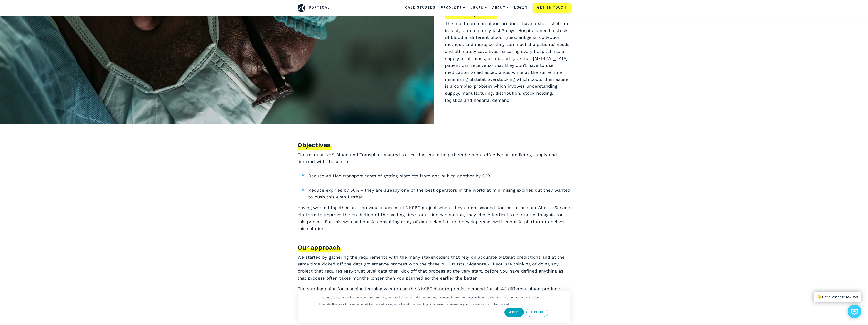 This screenshot has width=868, height=325. What do you see at coordinates (514, 312) in the screenshot?
I see `a: Accept` at bounding box center [514, 312].